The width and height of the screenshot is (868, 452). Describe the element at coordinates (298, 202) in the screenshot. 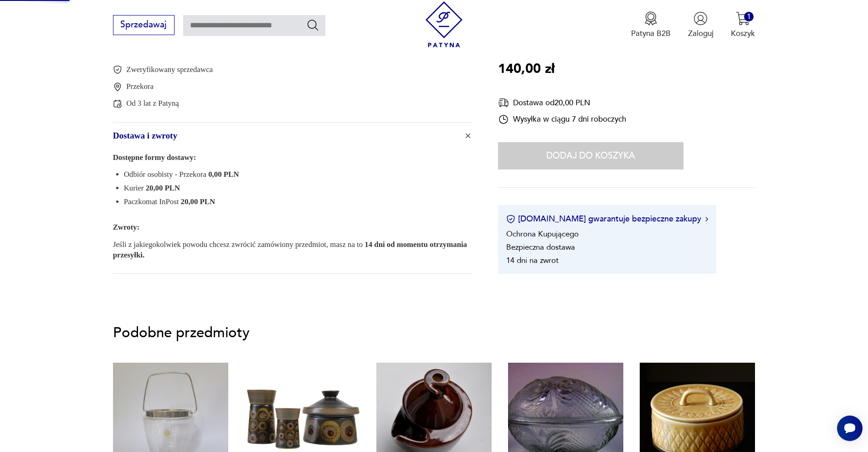

I see `li: Paczkomat InPost` at that location.